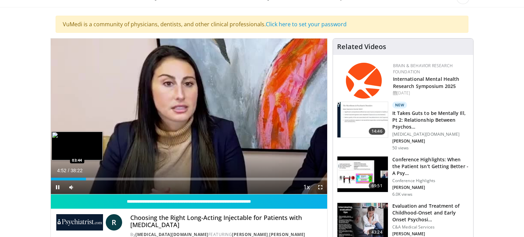 Image resolution: width=524 pixels, height=237 pixels. Describe the element at coordinates (262, 24) in the screenshot. I see `div: VuMedi is a community of physicians, dentists, and other clinical professionals.` at that location.